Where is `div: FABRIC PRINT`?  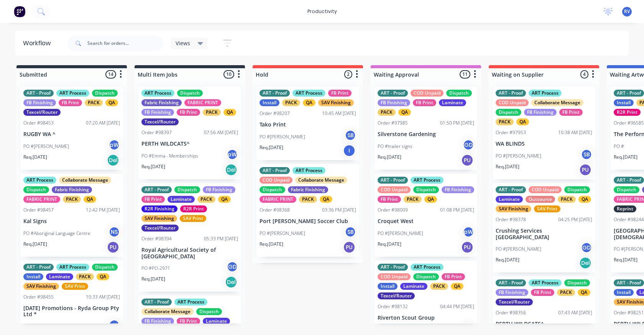 div: FABRIC PRINT is located at coordinates (203, 103).